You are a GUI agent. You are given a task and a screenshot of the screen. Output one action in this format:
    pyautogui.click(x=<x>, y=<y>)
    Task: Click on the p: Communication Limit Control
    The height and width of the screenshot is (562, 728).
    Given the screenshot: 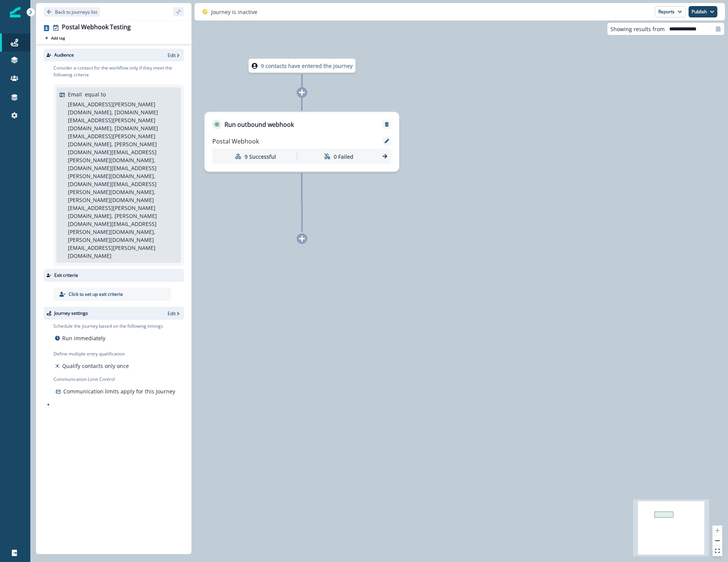 What is the action you would take?
    pyautogui.click(x=119, y=379)
    